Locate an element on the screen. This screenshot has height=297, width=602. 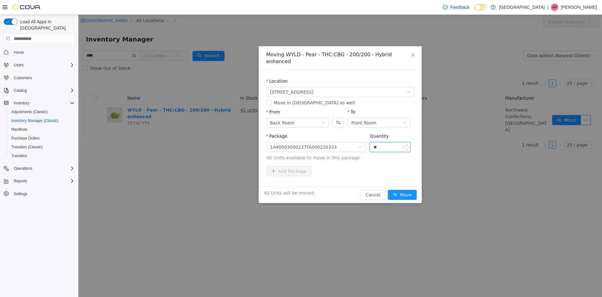
span: Feedback is located at coordinates (460, 7).